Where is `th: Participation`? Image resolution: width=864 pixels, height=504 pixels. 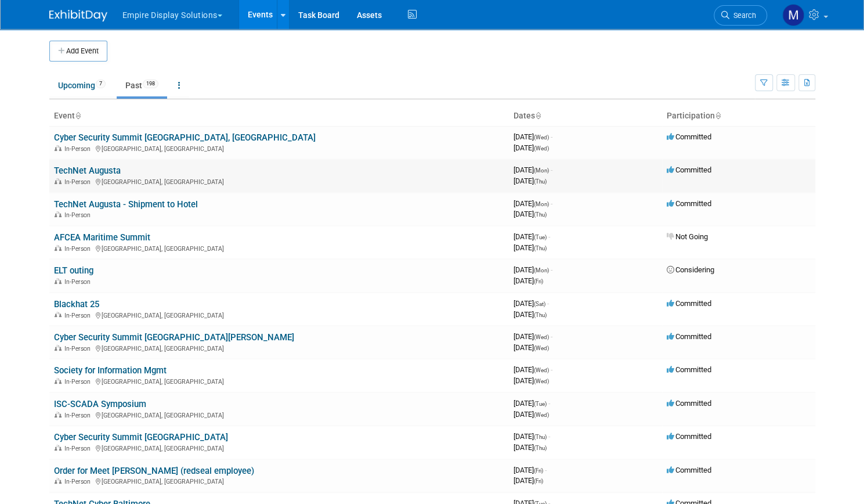
th: Participation is located at coordinates (739, 116).